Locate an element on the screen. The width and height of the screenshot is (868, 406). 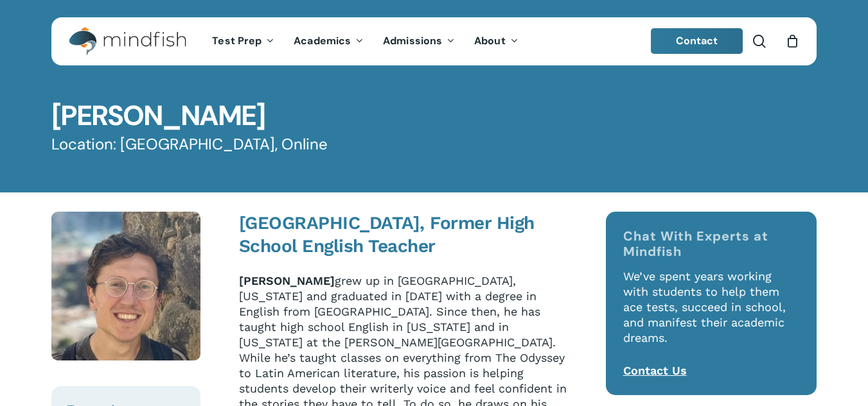
p: We’ve spent years working with students to help them ace tests, succeed in school, and manifest t... is located at coordinates (711, 316).